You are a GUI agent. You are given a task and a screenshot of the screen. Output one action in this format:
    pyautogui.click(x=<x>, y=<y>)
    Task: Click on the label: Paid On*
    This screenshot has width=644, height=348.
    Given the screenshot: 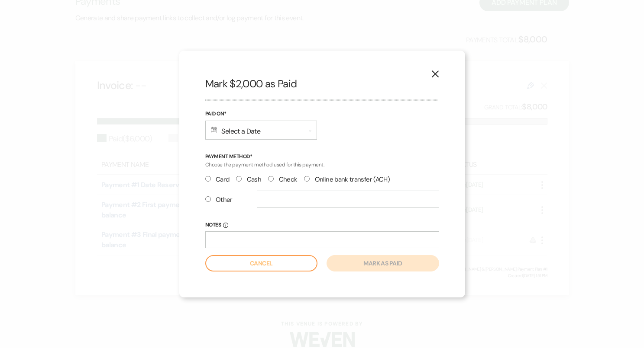 What is the action you would take?
    pyautogui.click(x=261, y=114)
    